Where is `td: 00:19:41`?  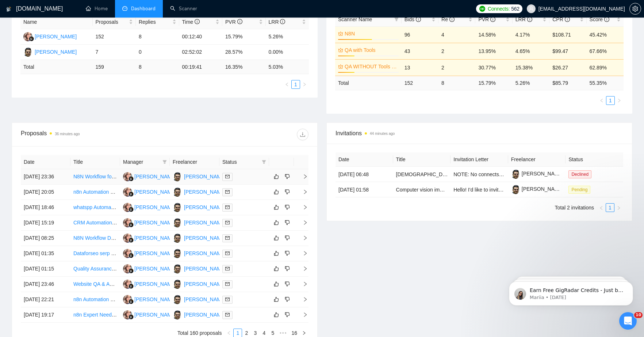
td: 00:19:41 is located at coordinates (201, 67).